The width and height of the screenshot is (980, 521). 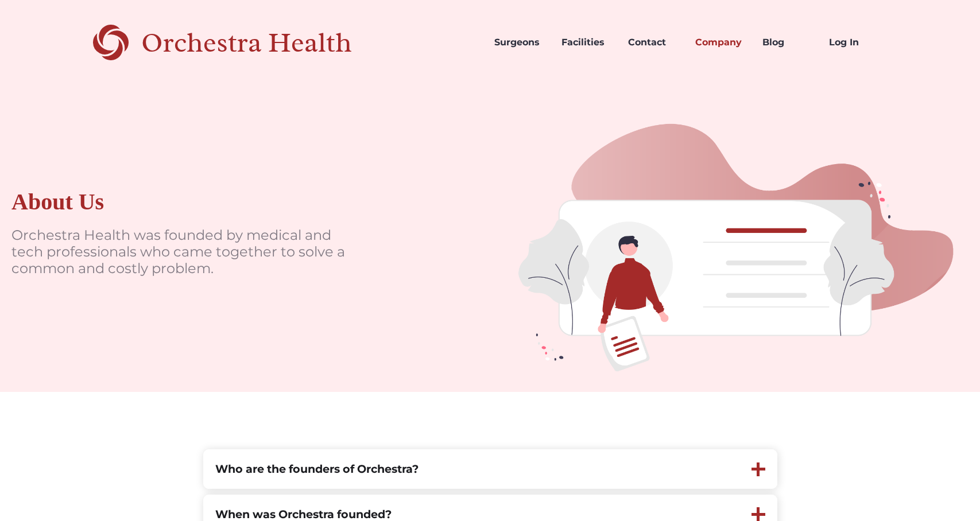 I want to click on a: Blog, so click(x=786, y=42).